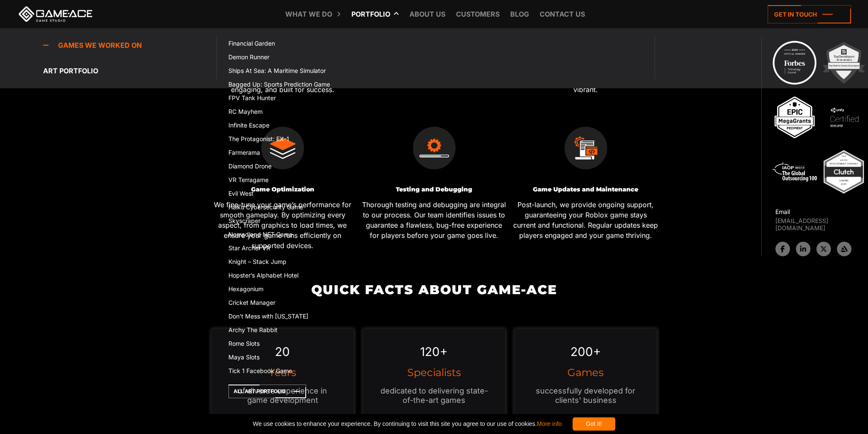  I want to click on a: Financial Garden, so click(329, 43).